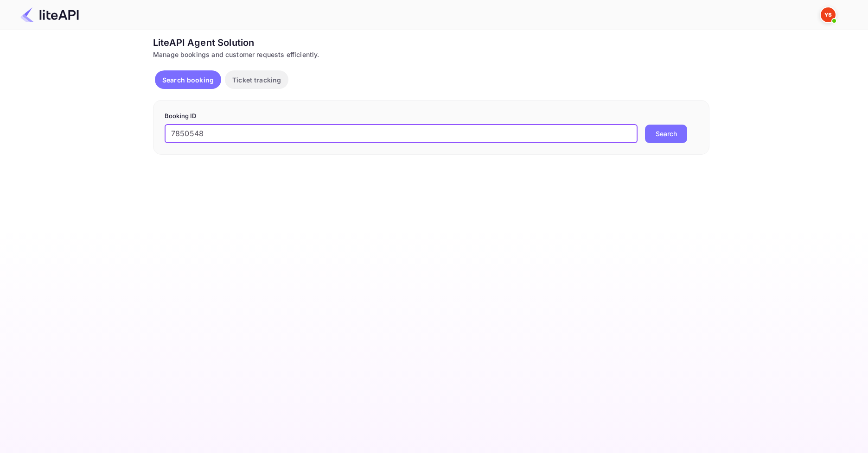 This screenshot has height=453, width=868. Describe the element at coordinates (828, 15) in the screenshot. I see `img: Yandex Support` at that location.